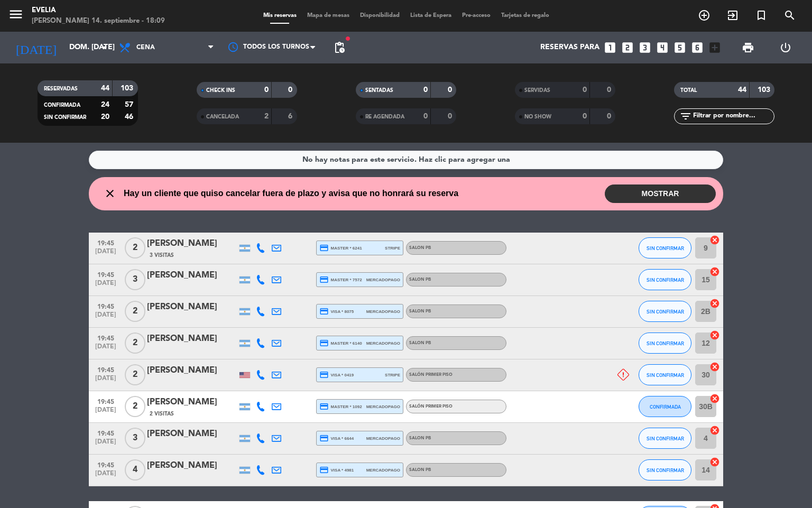 This screenshot has height=508, width=812. What do you see at coordinates (328, 15) in the screenshot?
I see `span: Mapa de mesas` at bounding box center [328, 15].